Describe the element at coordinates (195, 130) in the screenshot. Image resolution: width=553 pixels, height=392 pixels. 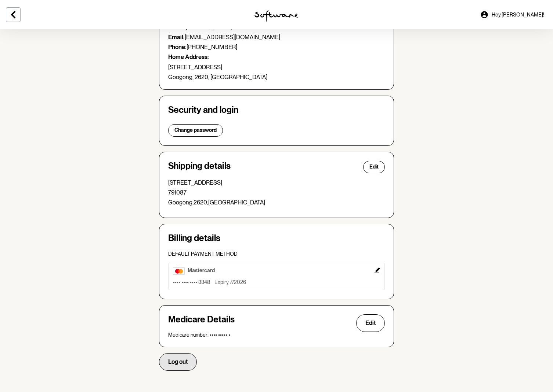
I see `button: Change password` at that location.